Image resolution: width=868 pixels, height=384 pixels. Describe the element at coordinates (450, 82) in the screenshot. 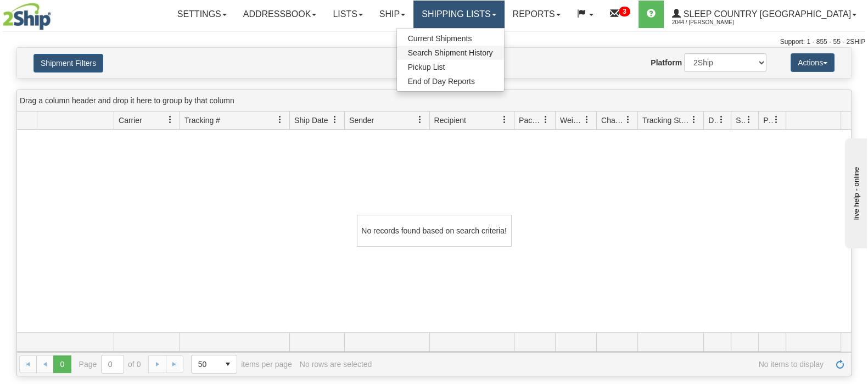

I see `a: End of Day Reports` at that location.